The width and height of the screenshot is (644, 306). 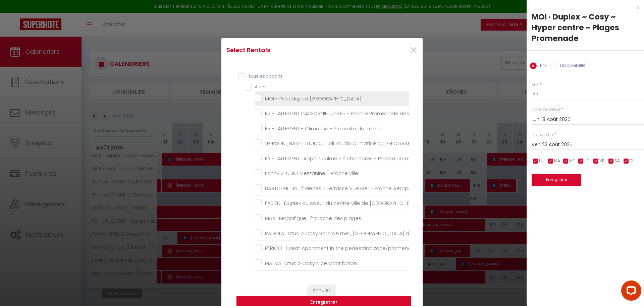 I want to click on span: F5 - LALLEMENT - Climatisé - Proximité de la mer, so click(x=323, y=128).